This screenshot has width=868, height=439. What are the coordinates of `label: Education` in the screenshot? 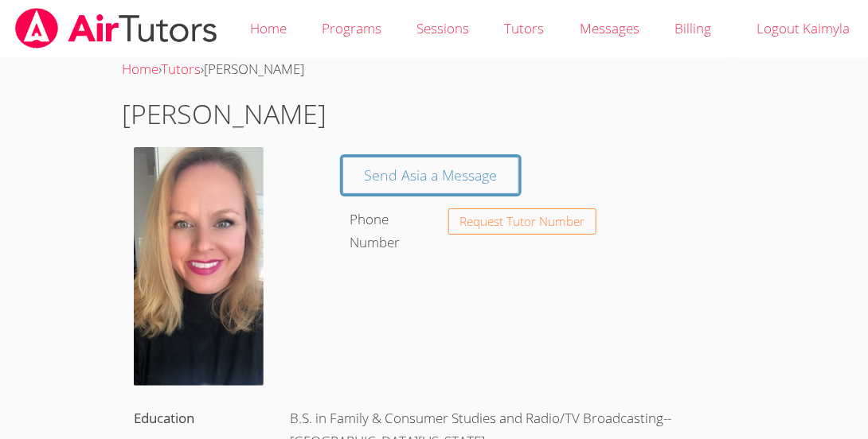 It's located at (164, 418).